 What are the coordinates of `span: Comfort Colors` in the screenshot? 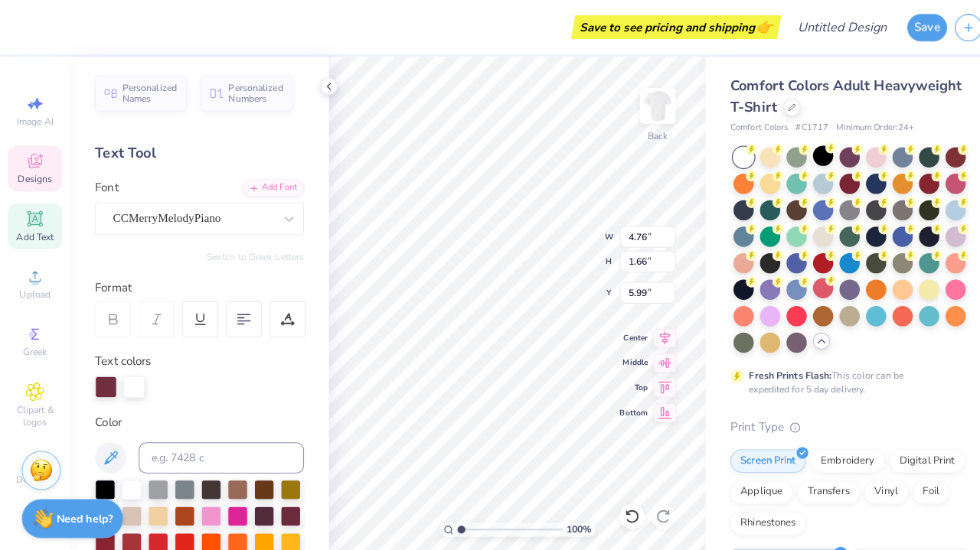 It's located at (746, 125).